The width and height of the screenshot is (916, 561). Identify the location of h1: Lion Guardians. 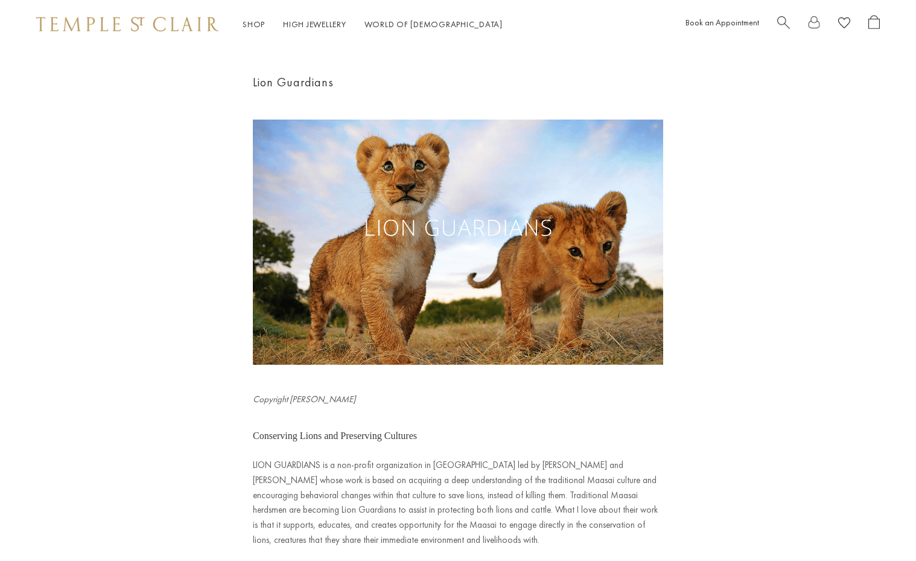
(458, 82).